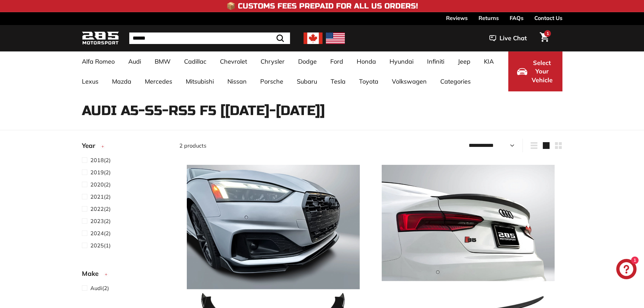  Describe the element at coordinates (401, 61) in the screenshot. I see `a: Hyundai` at that location.